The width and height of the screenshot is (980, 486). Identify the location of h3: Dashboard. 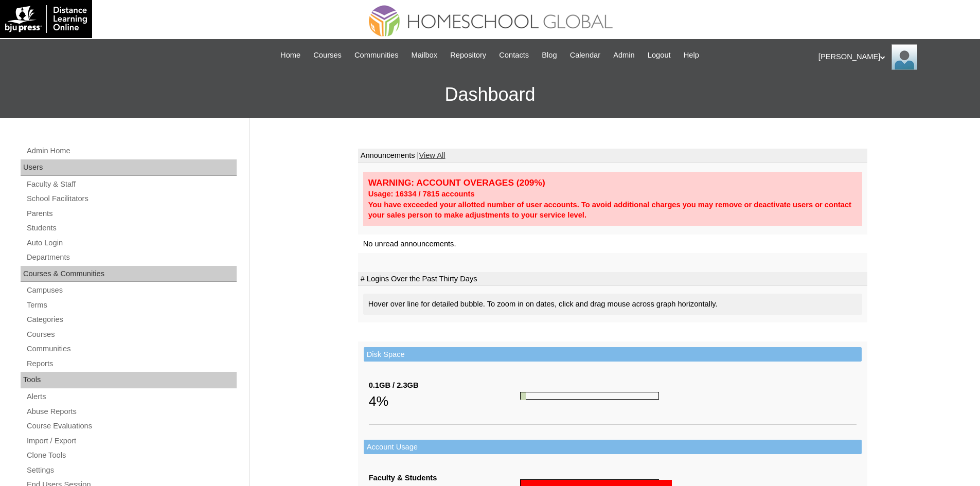
(490, 94).